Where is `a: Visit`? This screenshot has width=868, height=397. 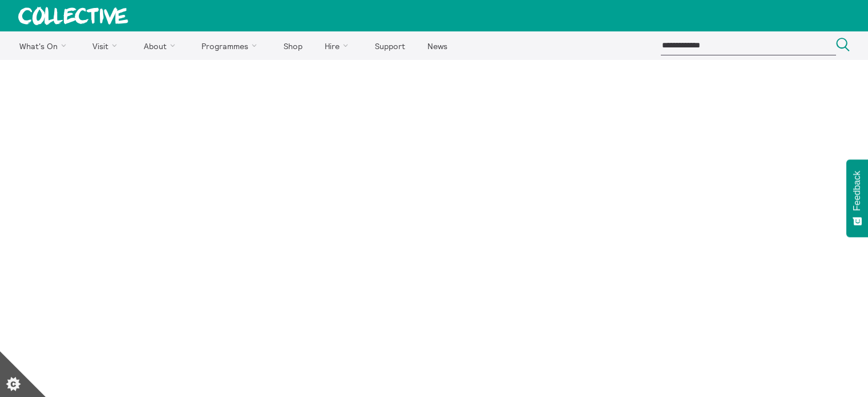 a: Visit is located at coordinates (107, 46).